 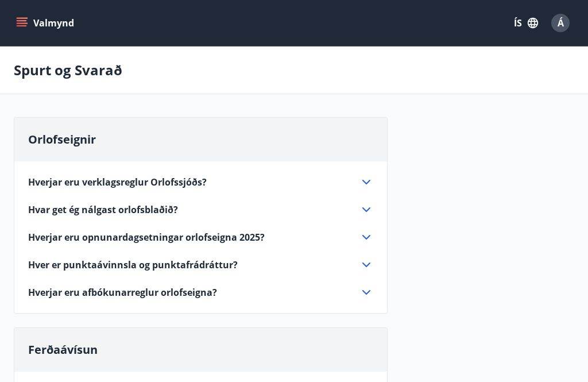 What do you see at coordinates (200, 292) in the screenshot?
I see `div: Hverjar eru afbókunarreglur orlofseigna?` at bounding box center [200, 292].